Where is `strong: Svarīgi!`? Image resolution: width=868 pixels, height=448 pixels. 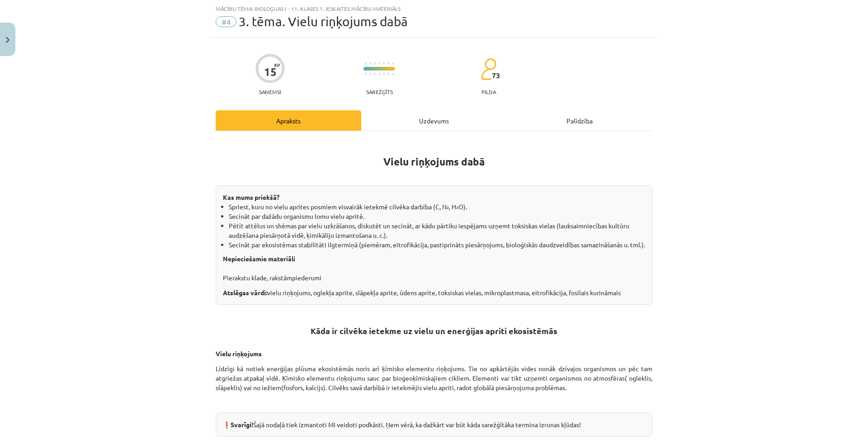
strong: Svarīgi! is located at coordinates (241, 424).